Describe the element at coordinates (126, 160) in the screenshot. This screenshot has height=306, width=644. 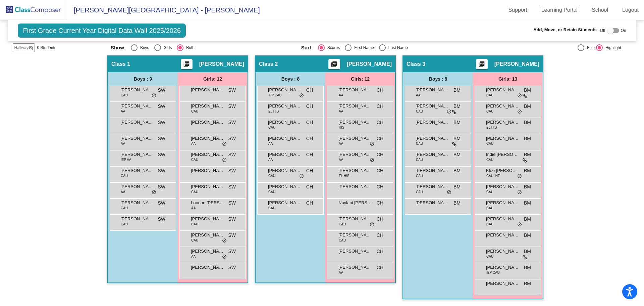
I see `span: IEP AA` at that location.